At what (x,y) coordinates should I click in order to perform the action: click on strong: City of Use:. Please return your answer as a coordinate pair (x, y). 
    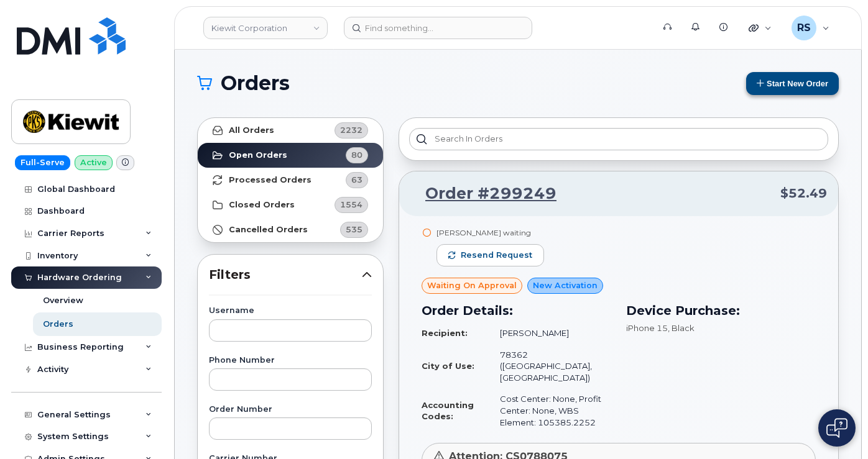
    Looking at the image, I should click on (448, 366).